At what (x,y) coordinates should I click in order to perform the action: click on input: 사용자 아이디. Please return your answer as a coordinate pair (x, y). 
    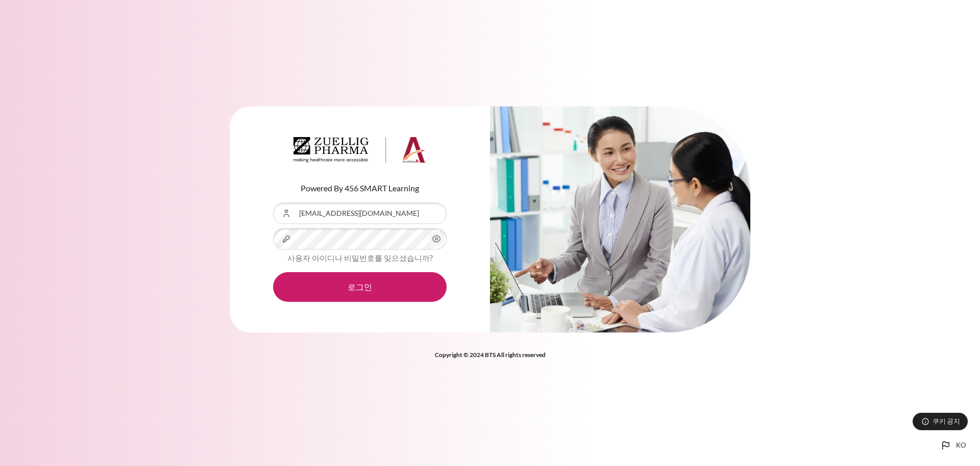
    Looking at the image, I should click on (360, 214).